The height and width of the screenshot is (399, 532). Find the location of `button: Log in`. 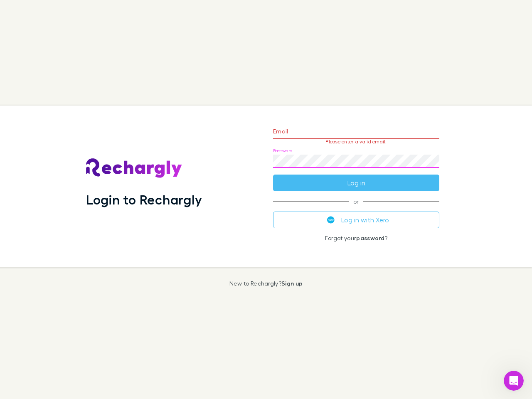

button: Log in is located at coordinates (356, 183).